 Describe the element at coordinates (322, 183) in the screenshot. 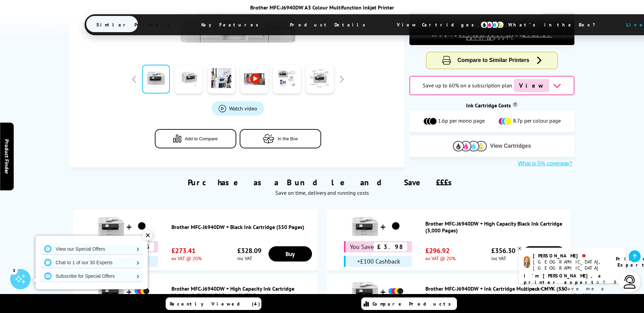

I see `div: Purchase as a Bundle and Save £££s` at that location.